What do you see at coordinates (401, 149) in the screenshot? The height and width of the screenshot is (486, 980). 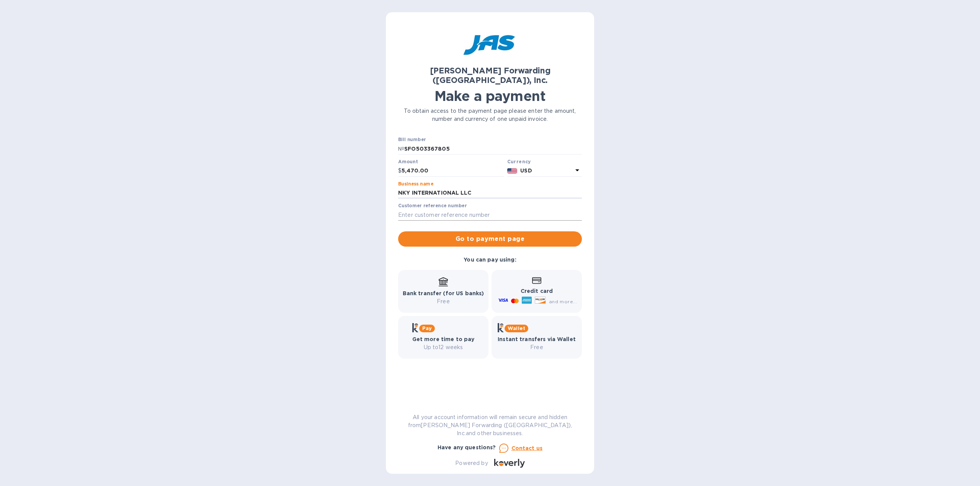 I see `p: №` at bounding box center [401, 149].